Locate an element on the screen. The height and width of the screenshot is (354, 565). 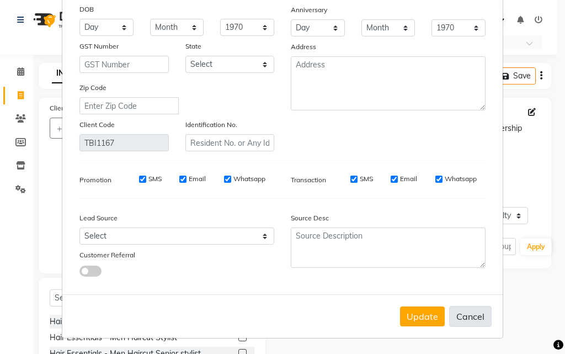
button: Cancel is located at coordinates (471, 316).